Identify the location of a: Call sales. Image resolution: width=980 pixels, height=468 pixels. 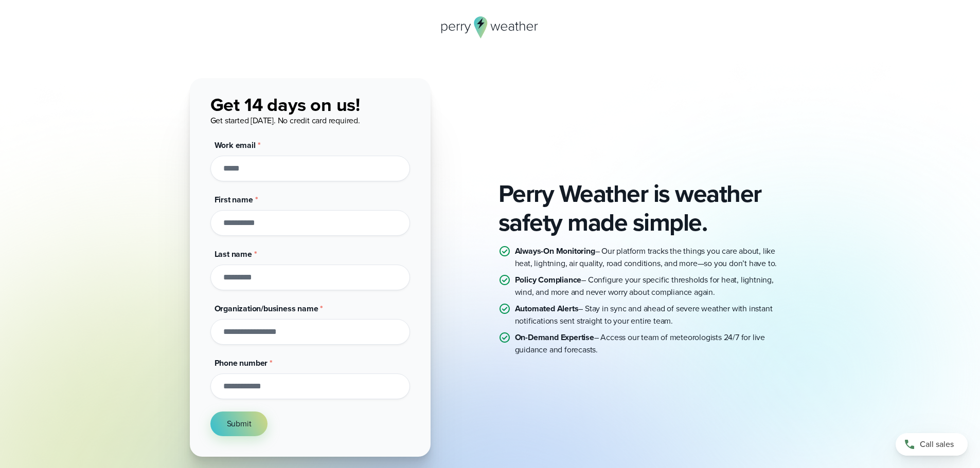
(931, 445).